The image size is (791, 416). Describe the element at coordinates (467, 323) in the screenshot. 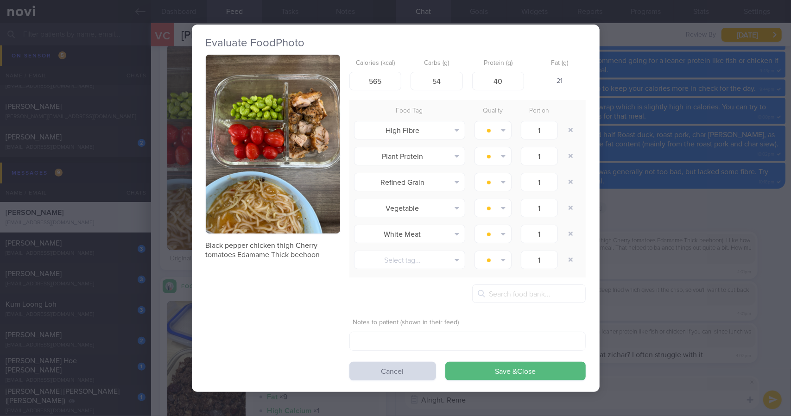

I see `label: Notes to patient (shown in their feed)` at that location.